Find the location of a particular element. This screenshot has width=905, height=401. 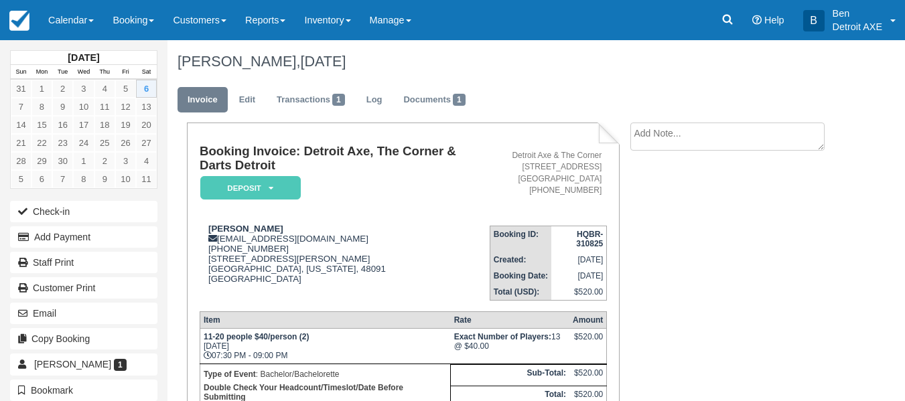

strong: Exact Number of Players is located at coordinates (502, 337).